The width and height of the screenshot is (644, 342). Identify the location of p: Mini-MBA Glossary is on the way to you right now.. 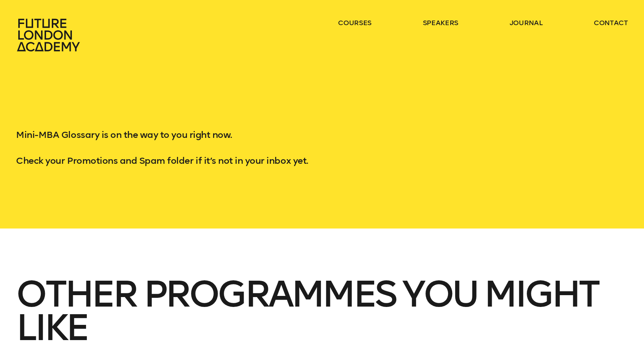
(321, 135).